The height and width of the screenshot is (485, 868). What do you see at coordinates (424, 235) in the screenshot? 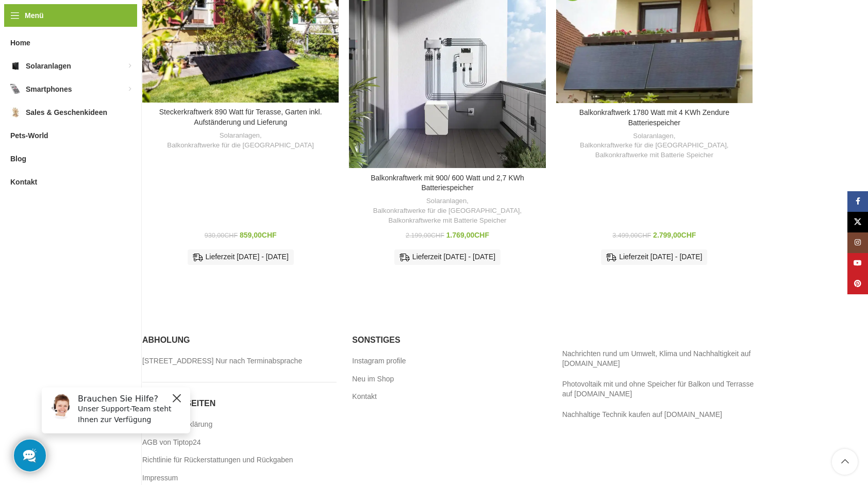
I see `bdi: 2.199,00` at bounding box center [424, 235].